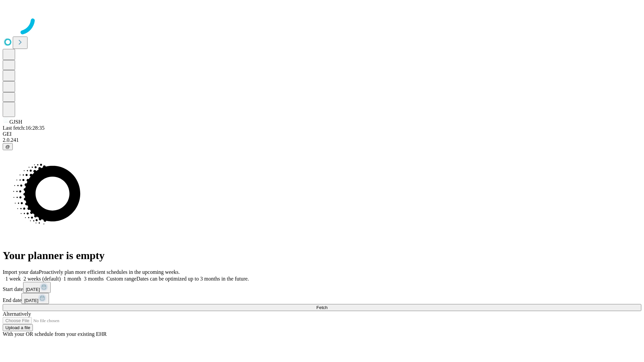 The width and height of the screenshot is (644, 362). What do you see at coordinates (16, 122) in the screenshot?
I see `span: GJSH` at bounding box center [16, 122].